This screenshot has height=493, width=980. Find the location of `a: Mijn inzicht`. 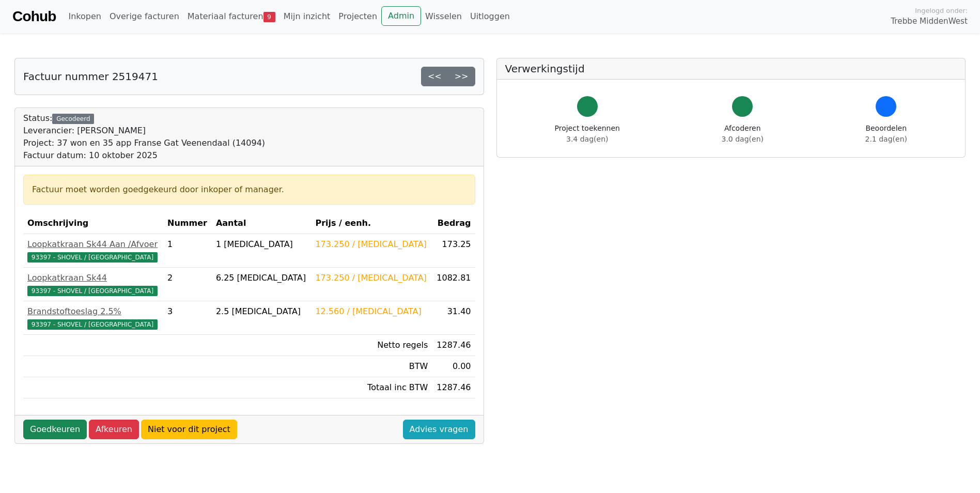

a: Mijn inzicht is located at coordinates (307, 17).